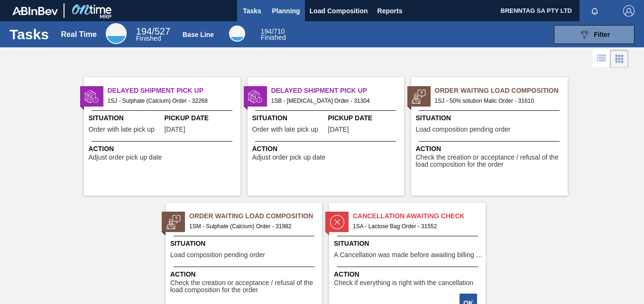 Image resolution: width=644 pixels, height=304 pixels. I want to click on span: Load Composition, so click(339, 11).